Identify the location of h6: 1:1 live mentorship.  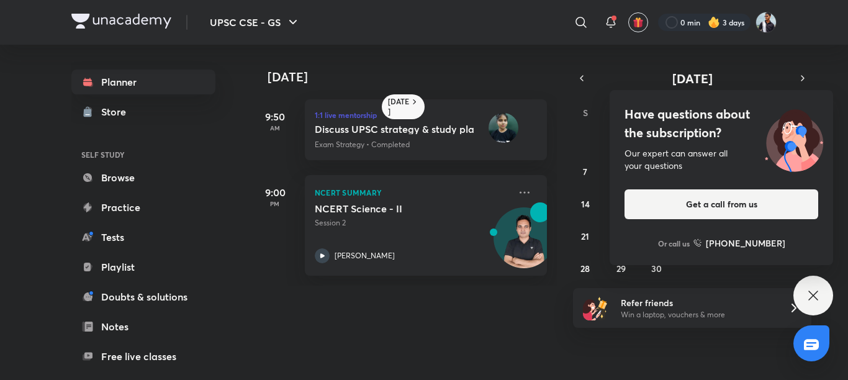
(426, 115).